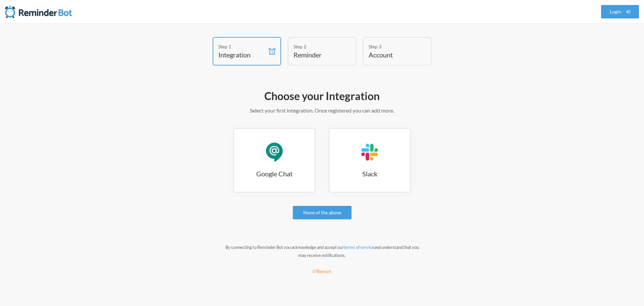 The image size is (644, 306). Describe the element at coordinates (322, 213) in the screenshot. I see `a: None of the above` at that location.